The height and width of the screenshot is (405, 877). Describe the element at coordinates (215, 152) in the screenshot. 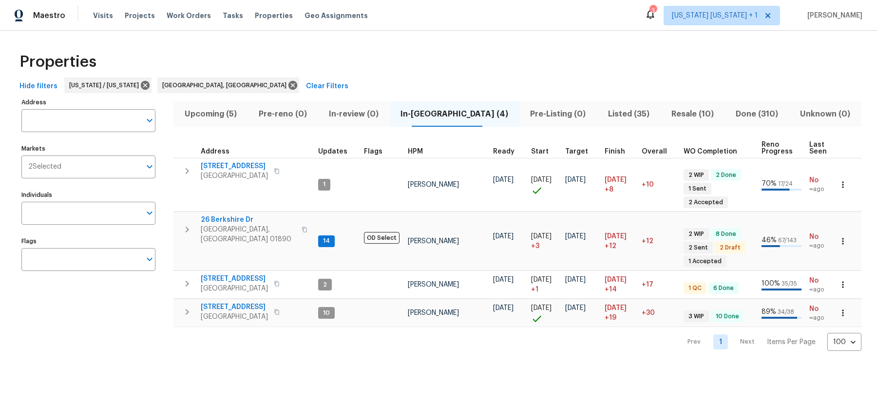

I see `span: Address` at that location.